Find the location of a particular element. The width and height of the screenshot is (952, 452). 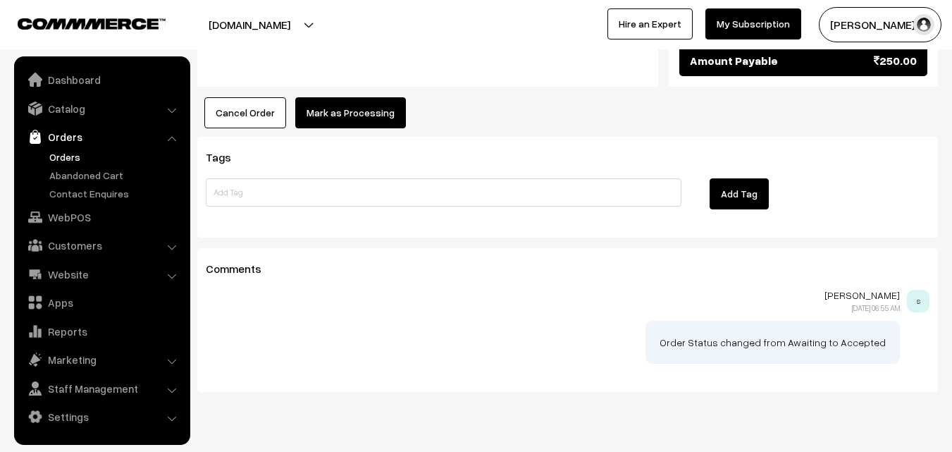

a: Customers is located at coordinates (101, 245).